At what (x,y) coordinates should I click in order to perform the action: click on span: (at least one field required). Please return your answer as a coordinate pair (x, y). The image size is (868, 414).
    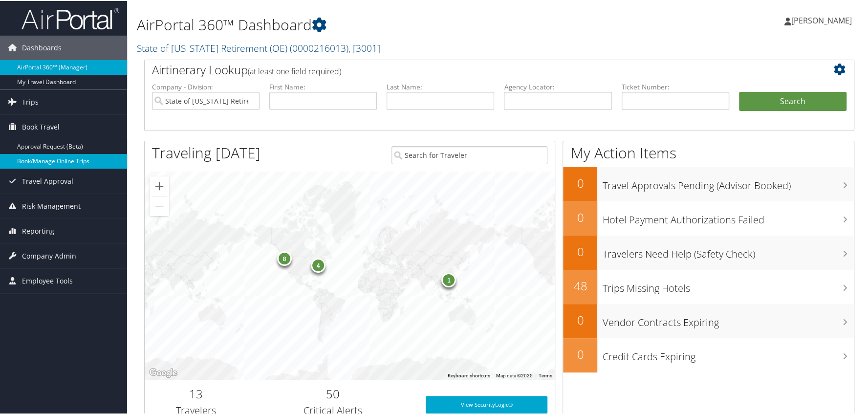
    Looking at the image, I should click on (294, 70).